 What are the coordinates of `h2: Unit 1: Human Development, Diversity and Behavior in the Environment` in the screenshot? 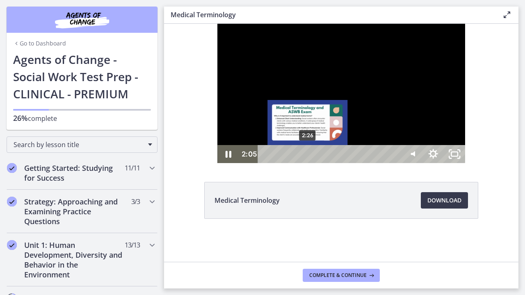 It's located at (74, 260).